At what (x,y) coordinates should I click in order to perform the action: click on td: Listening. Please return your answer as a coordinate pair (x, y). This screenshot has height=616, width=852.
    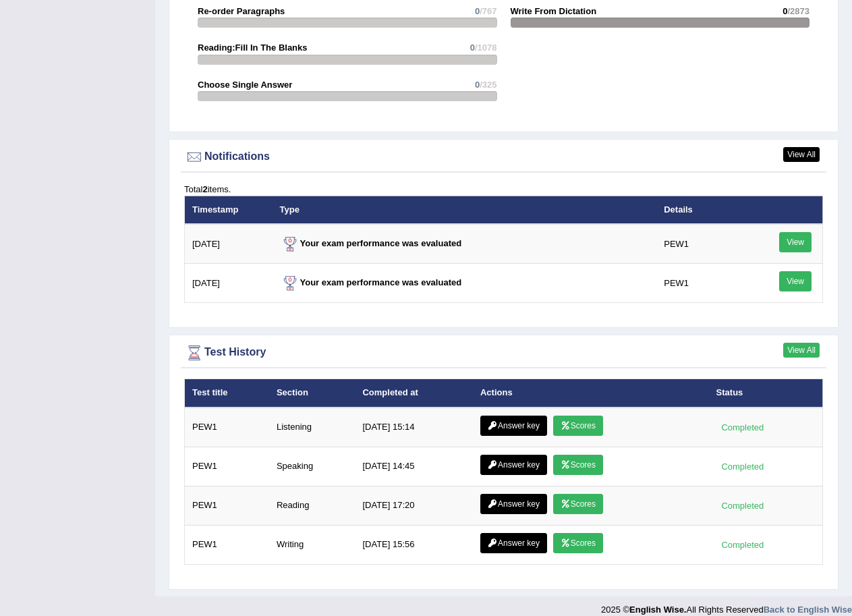
    Looking at the image, I should click on (311, 427).